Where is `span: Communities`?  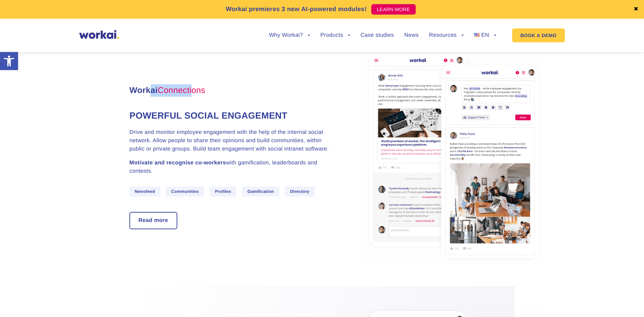
span: Communities is located at coordinates (185, 192).